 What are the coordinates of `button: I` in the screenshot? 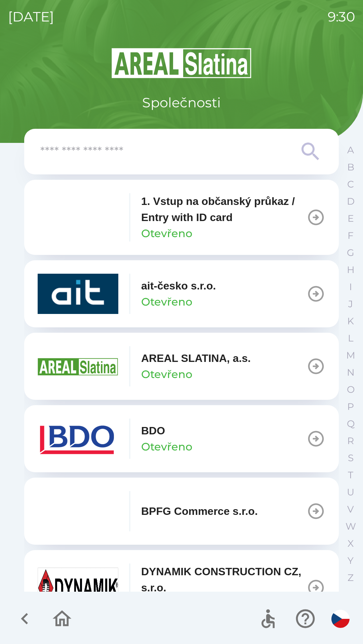 It's located at (350, 287).